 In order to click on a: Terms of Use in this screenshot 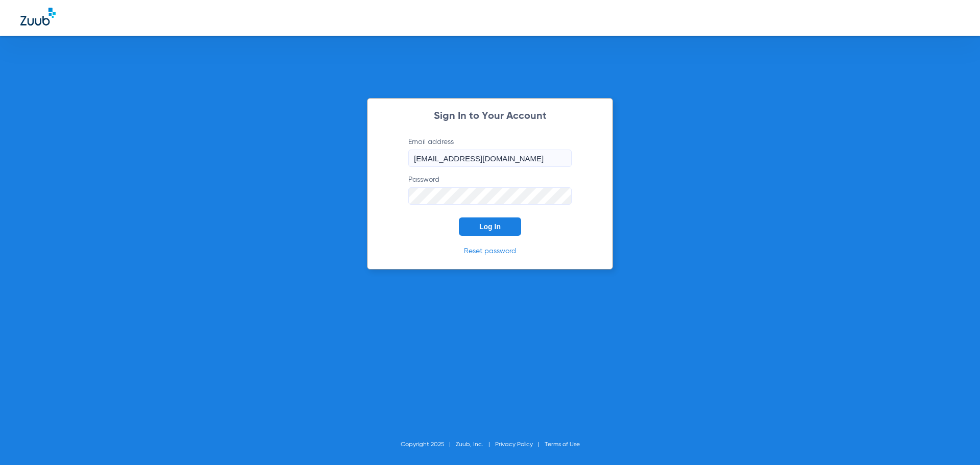, I will do `click(562, 445)`.